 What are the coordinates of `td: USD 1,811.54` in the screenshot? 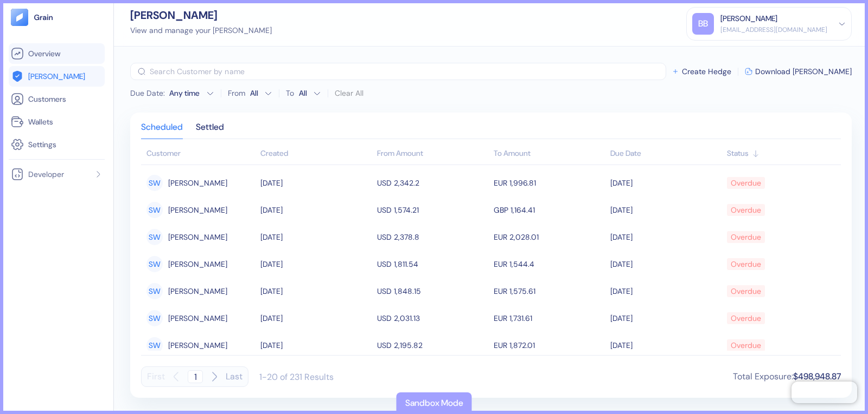 It's located at (432, 265).